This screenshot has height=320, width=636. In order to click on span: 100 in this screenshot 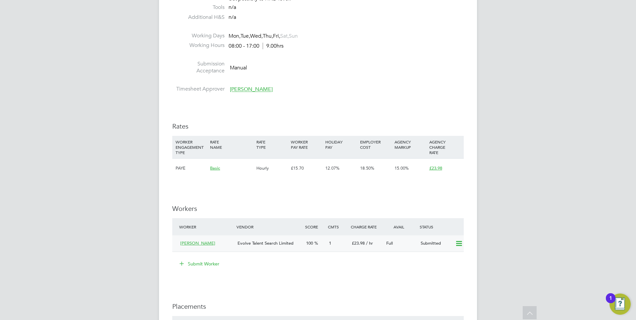, I will do `click(309, 243)`.